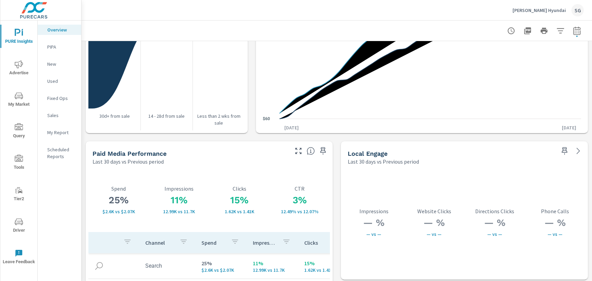 This screenshot has width=592, height=281. Describe the element at coordinates (19, 257) in the screenshot. I see `span: Leave Feedback` at that location.